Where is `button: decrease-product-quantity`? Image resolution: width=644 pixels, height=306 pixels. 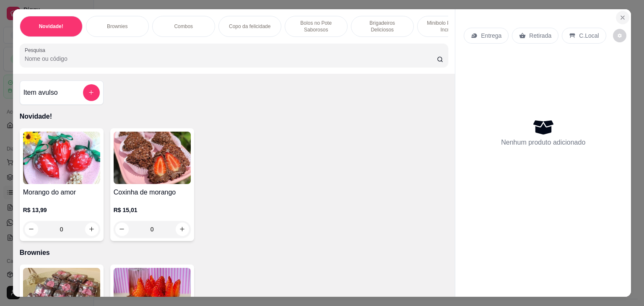 button: decrease-product-quantity is located at coordinates (619, 36).